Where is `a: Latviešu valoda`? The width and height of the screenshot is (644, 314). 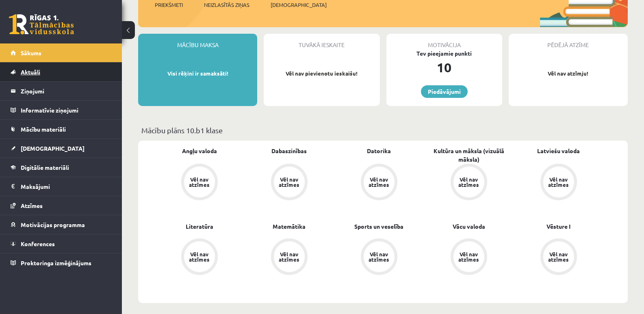
a: Latviešu valoda is located at coordinates (558, 150).